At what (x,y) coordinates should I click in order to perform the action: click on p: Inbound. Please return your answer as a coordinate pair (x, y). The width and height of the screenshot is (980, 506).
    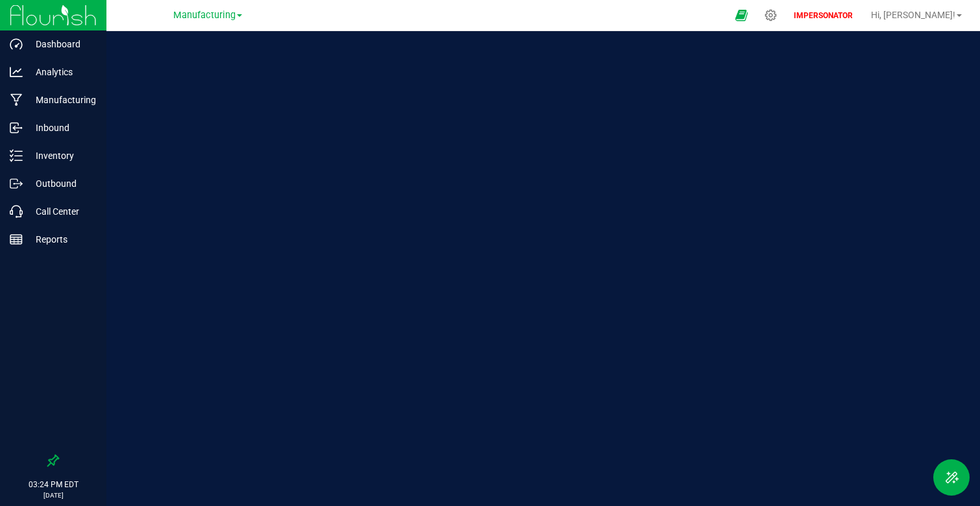
    Looking at the image, I should click on (62, 128).